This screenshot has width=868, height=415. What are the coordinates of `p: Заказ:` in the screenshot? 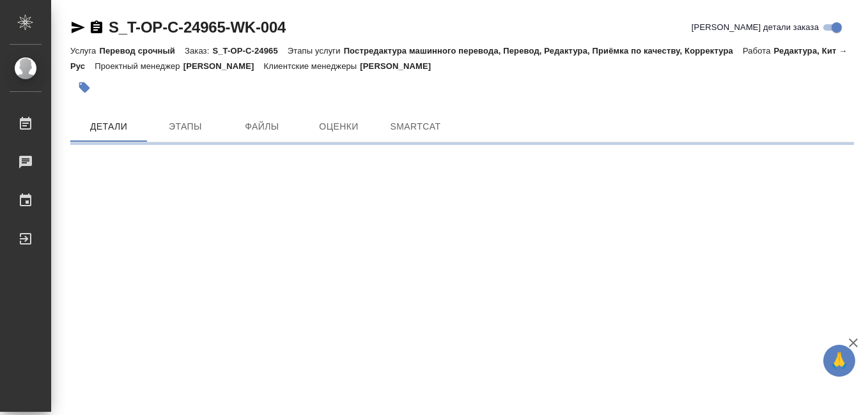 It's located at (198, 51).